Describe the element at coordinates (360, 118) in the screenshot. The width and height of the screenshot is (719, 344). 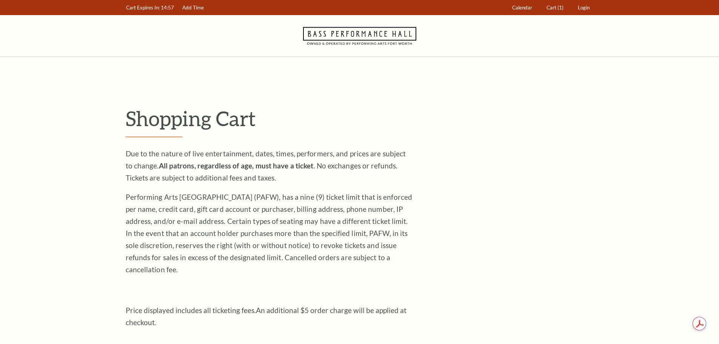
I see `p: Shopping Cart` at that location.